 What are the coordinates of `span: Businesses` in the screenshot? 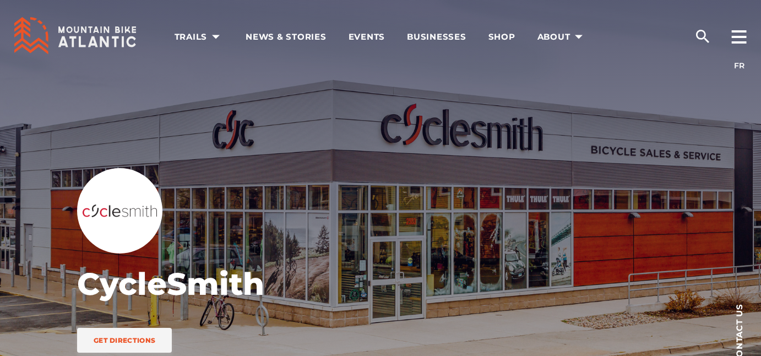 It's located at (436, 37).